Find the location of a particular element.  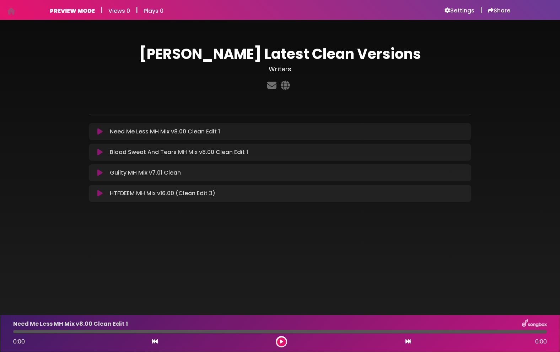

p: Need Me Less MH Mix v8.00 Clean Edit 1 is located at coordinates (165, 132).